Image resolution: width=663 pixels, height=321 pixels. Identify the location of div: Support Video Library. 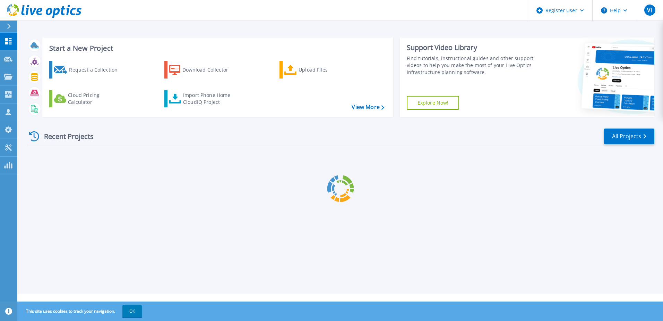
(472, 48).